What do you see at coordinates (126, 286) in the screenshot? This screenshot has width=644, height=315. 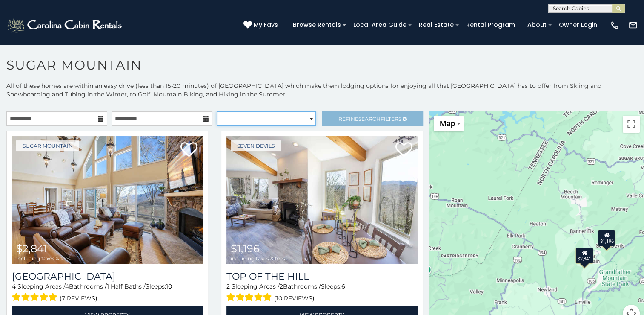 I see `span: 1 Half Baths /` at bounding box center [126, 286].